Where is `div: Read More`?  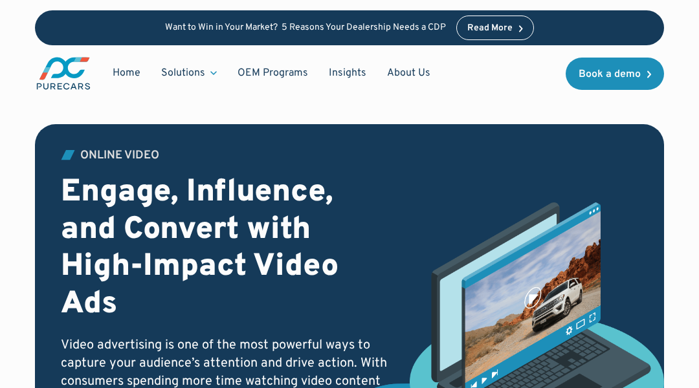 div: Read More is located at coordinates (490, 28).